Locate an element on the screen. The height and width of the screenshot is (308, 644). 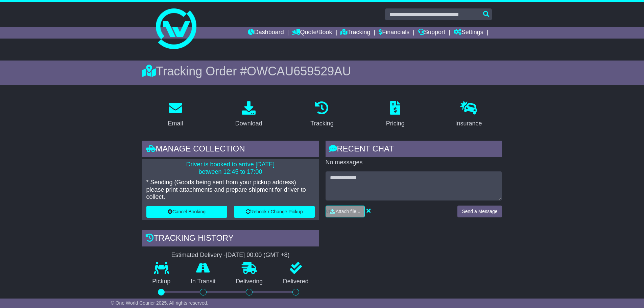
a: Pricing is located at coordinates (395, 115).